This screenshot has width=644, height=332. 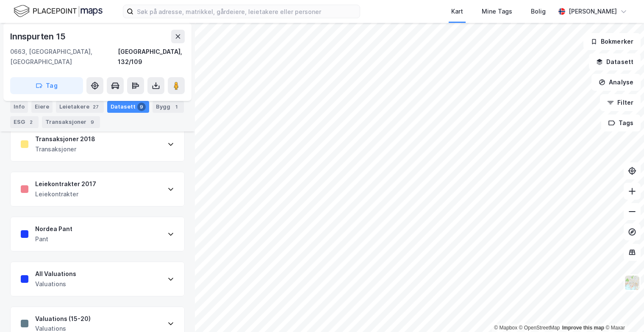 I want to click on button: Analyse, so click(x=616, y=82).